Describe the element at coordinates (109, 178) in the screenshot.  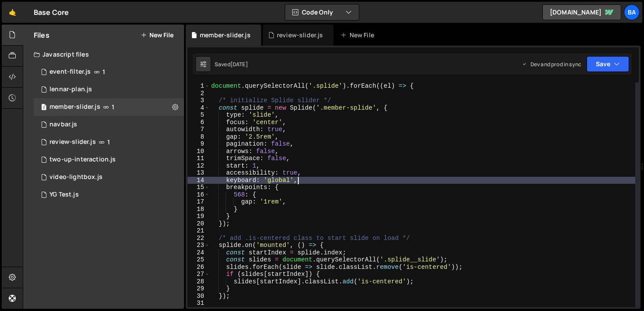
I see `div: 15790/44778.js` at that location.